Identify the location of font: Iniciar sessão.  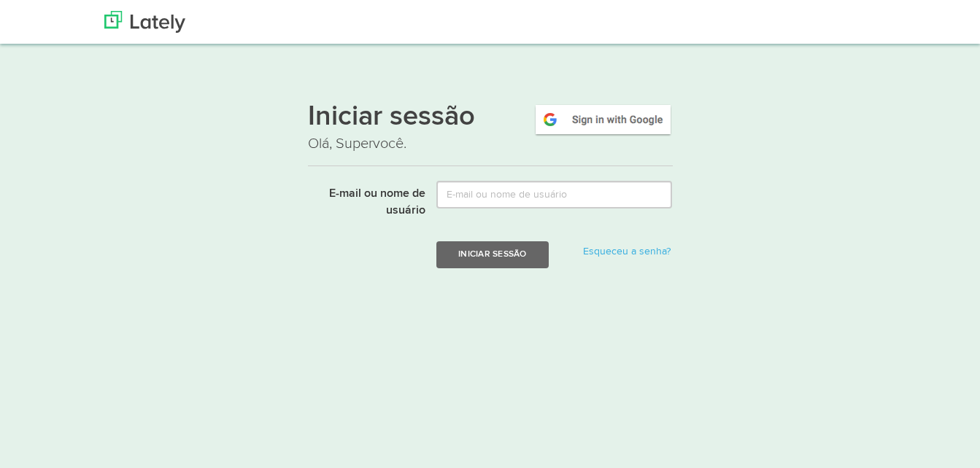
(391, 117).